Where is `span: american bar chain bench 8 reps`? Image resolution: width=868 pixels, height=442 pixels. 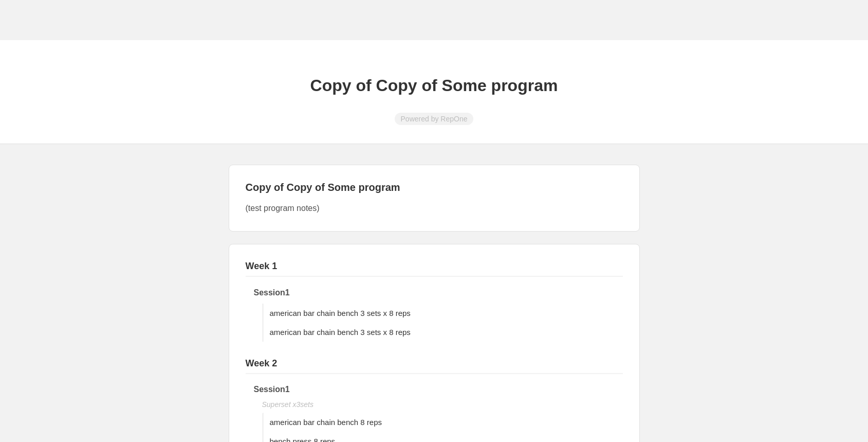
span: american bar chain bench 8 reps is located at coordinates (326, 422).